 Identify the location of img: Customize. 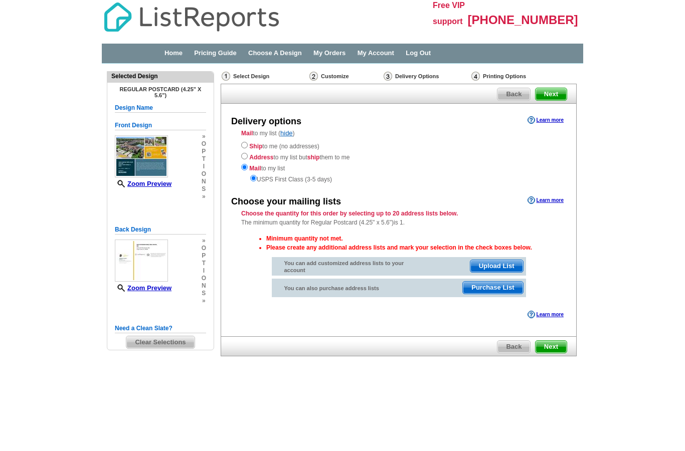
(313, 76).